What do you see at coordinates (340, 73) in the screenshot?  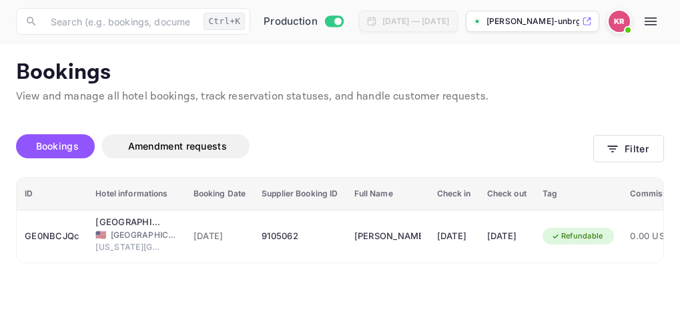 I see `p: Bookings` at bounding box center [340, 73].